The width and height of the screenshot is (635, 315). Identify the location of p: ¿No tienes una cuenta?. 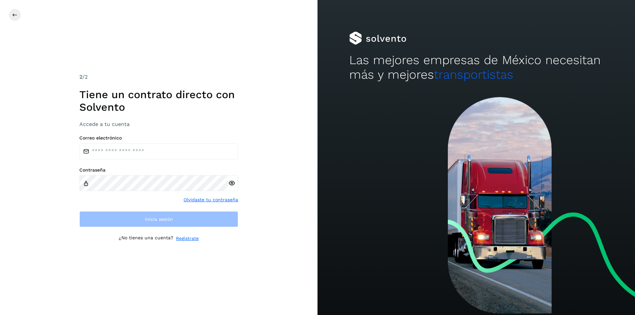
(146, 238).